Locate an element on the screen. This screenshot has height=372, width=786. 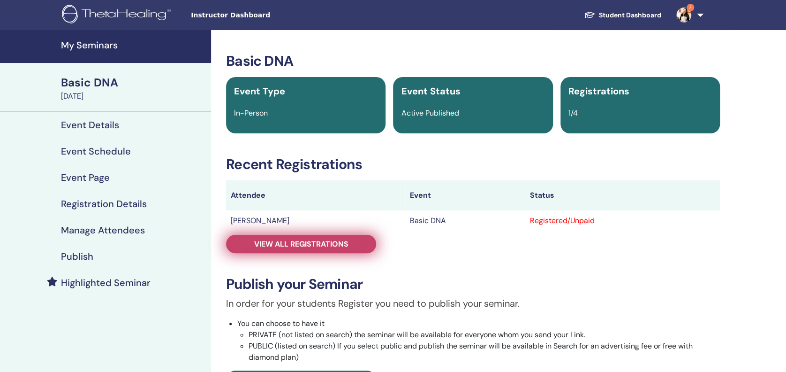
h4: Publish is located at coordinates (77, 256).